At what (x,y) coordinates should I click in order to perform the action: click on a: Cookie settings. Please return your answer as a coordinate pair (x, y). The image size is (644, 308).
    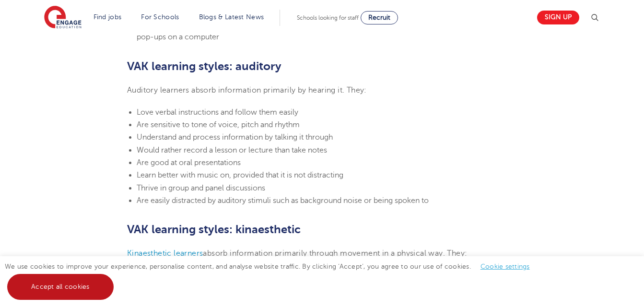
    Looking at the image, I should click on (505, 266).